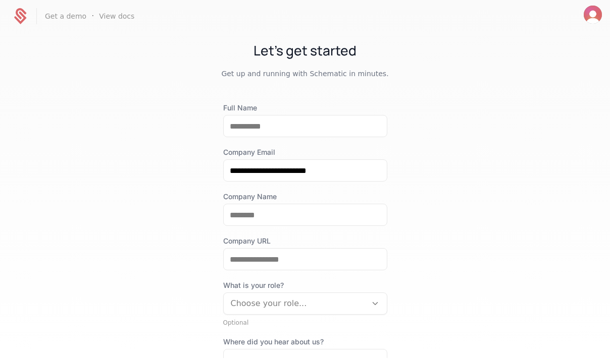 The height and width of the screenshot is (359, 610). What do you see at coordinates (66, 16) in the screenshot?
I see `a: Get a demo` at bounding box center [66, 16].